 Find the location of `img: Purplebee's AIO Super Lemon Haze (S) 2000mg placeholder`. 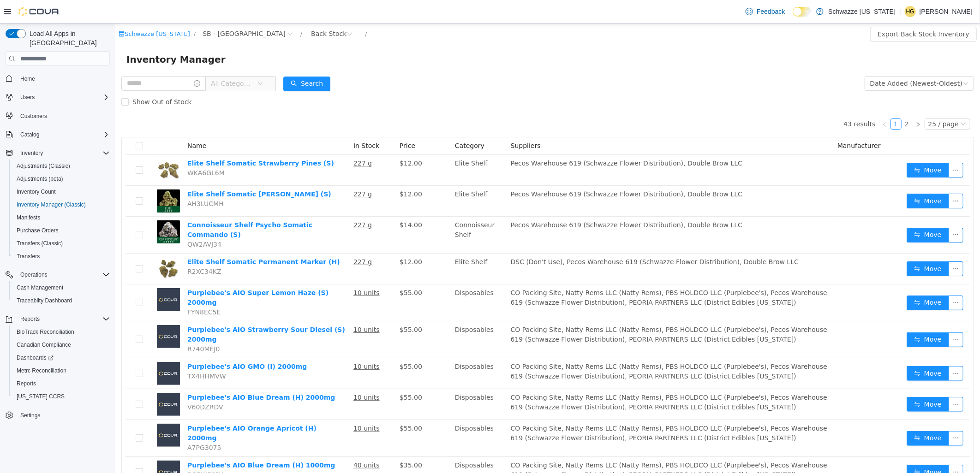

img: Purplebee's AIO Super Lemon Haze (S) 2000mg placeholder is located at coordinates (53, 276).